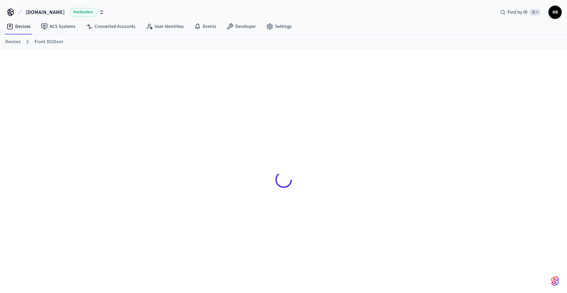  I want to click on span: ⌘ K, so click(535, 12).